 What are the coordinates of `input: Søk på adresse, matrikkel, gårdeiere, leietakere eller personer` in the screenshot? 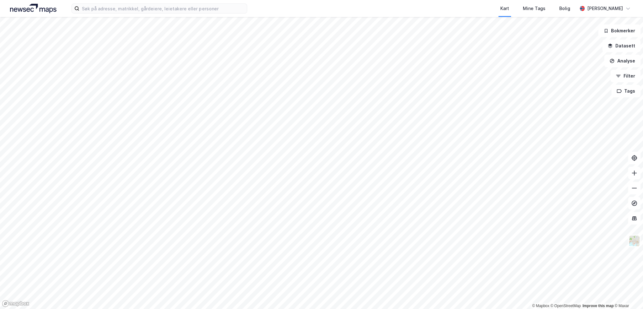 It's located at (163, 8).